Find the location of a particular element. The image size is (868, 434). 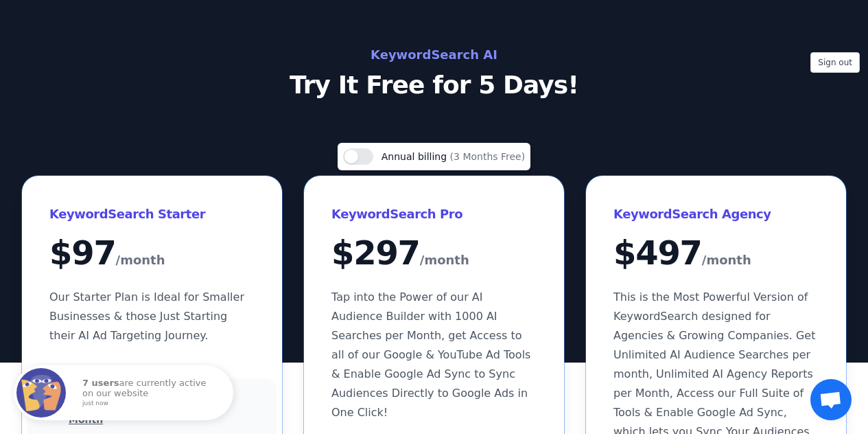

span: Our Starter Plan is Ideal for Smaller Businesses & those Just Starting their AI Ad Targeting Jour... is located at coordinates (147, 316).